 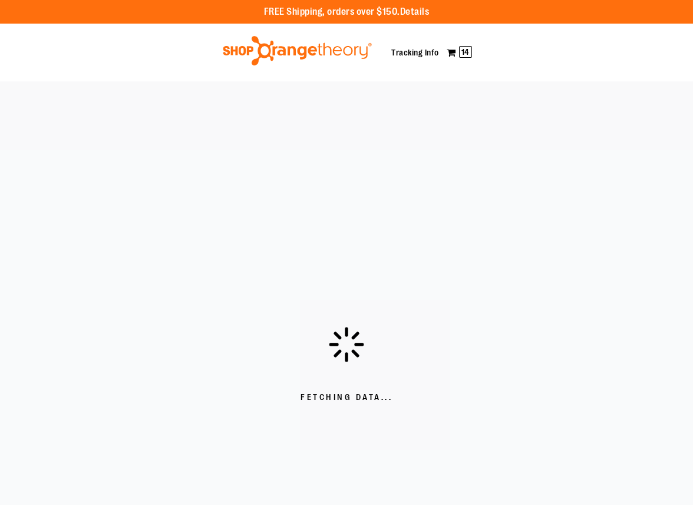 I want to click on p: FREE Shipping, orders over $150., so click(x=347, y=12).